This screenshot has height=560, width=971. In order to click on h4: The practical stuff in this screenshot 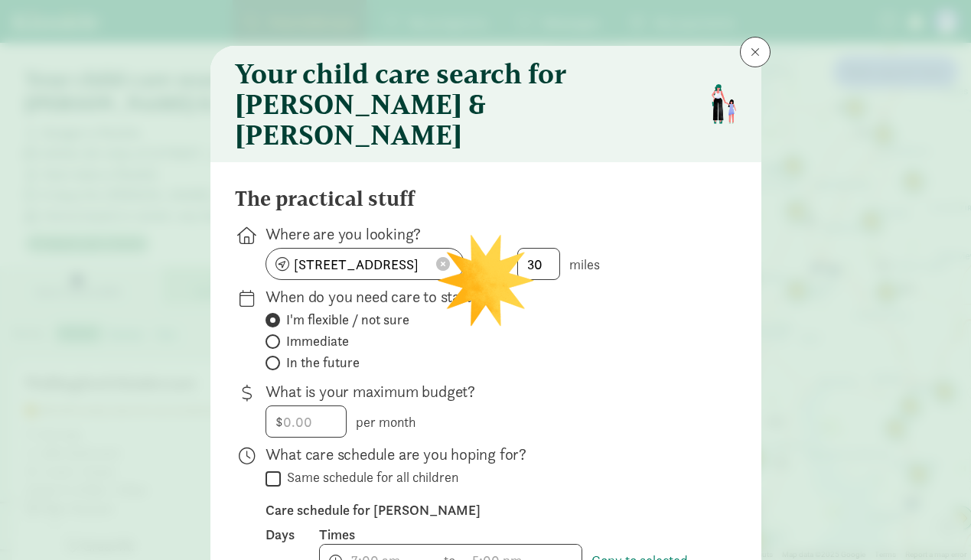, I will do `click(324, 199)`.